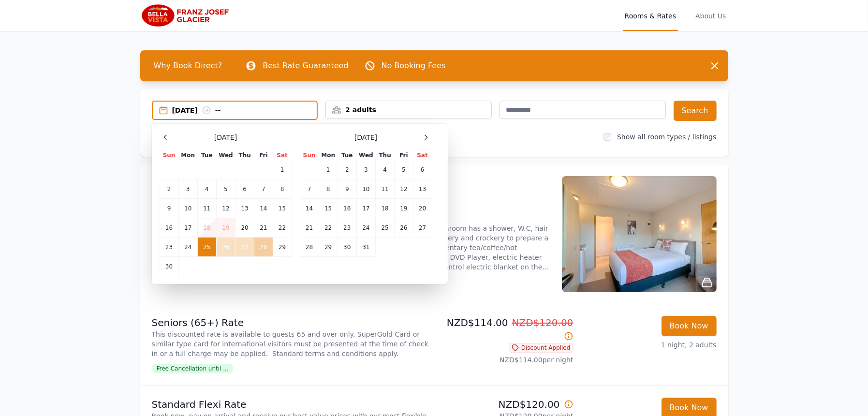  What do you see at coordinates (409, 110) in the screenshot?
I see `div: 2 adults` at bounding box center [409, 110].